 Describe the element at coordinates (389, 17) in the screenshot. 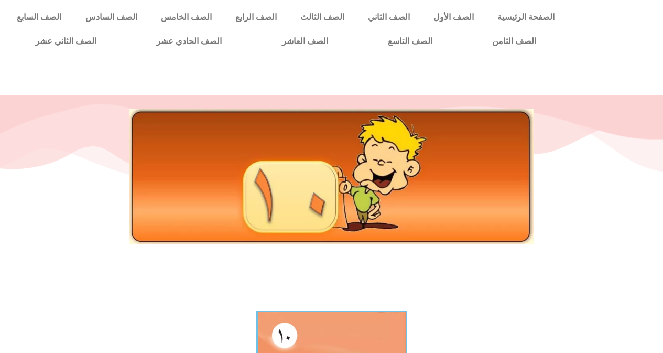

I see `a: الصف الثاني` at that location.